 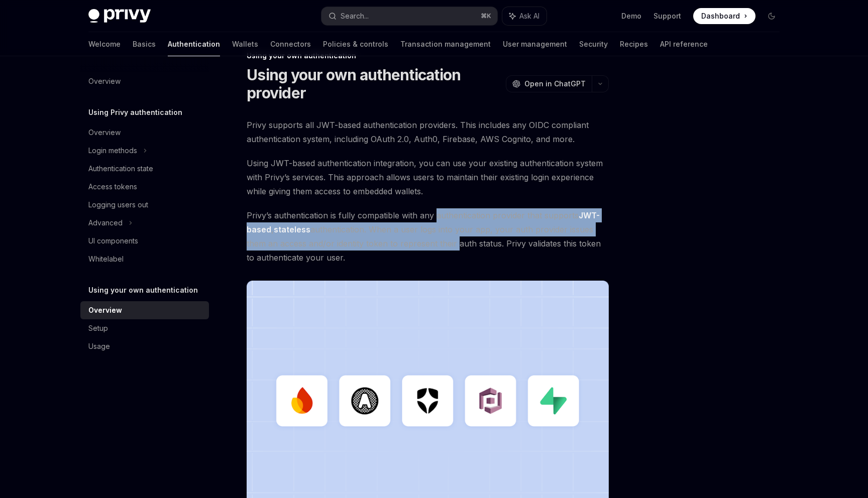 I want to click on a: Connectors, so click(x=290, y=44).